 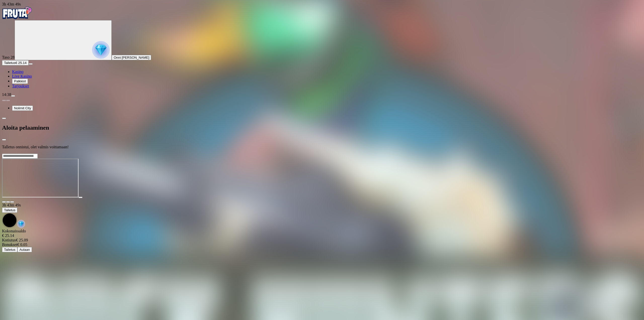 I want to click on span: 14:38, so click(x=7, y=95).